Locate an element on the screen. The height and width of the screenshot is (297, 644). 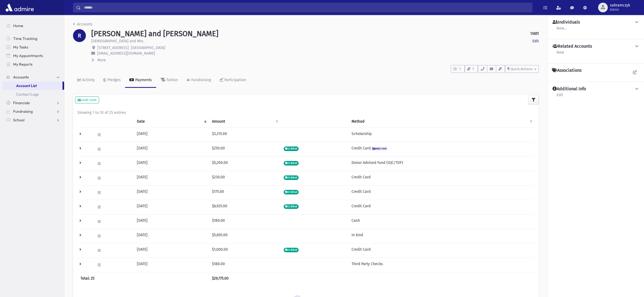
td: $1,000.00 is located at coordinates (244, 251).